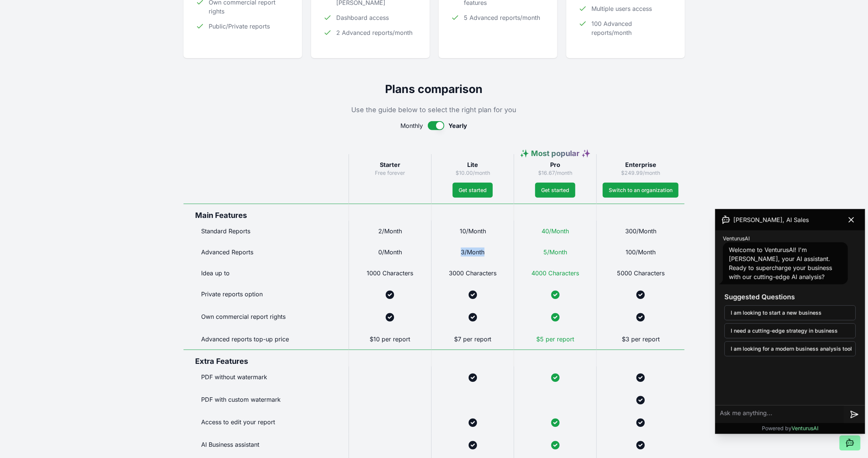 This screenshot has height=458, width=868. What do you see at coordinates (622, 8) in the screenshot?
I see `span: Multiple users access` at bounding box center [622, 8].